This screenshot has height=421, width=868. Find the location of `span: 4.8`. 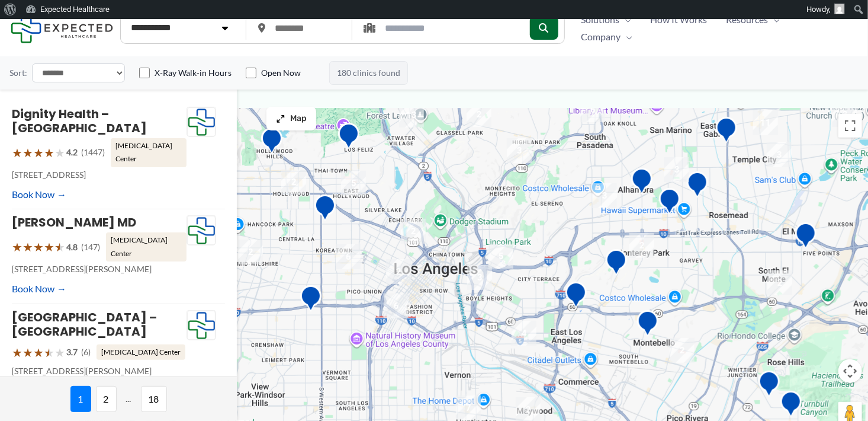

span: 4.8 is located at coordinates (72, 247).